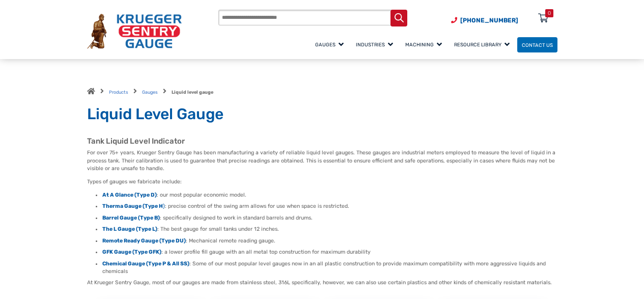 This screenshot has height=299, width=644. Describe the element at coordinates (322, 282) in the screenshot. I see `p: At Krueger Sentry Gauge, most of our gauges are made from stainless steel, 316L specifically, how...` at that location.